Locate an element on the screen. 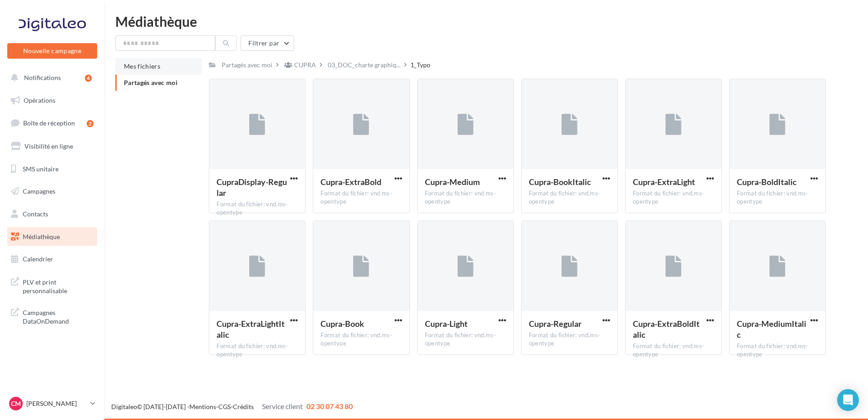  span: Contacts is located at coordinates (36, 213).